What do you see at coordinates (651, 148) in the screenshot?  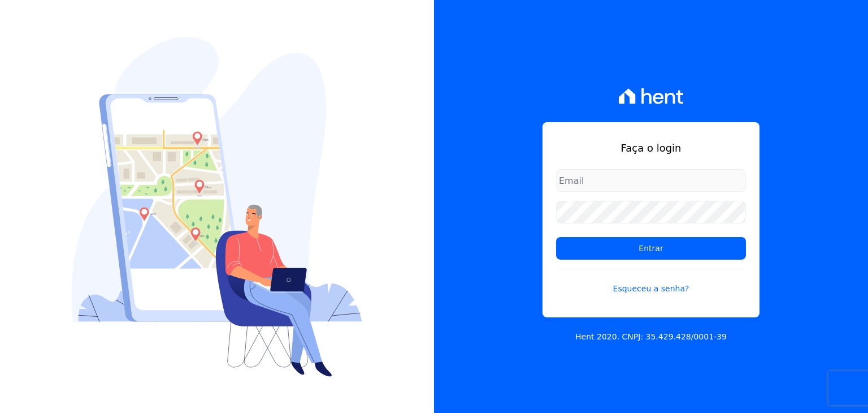 I see `h1: Faça o login` at bounding box center [651, 148].